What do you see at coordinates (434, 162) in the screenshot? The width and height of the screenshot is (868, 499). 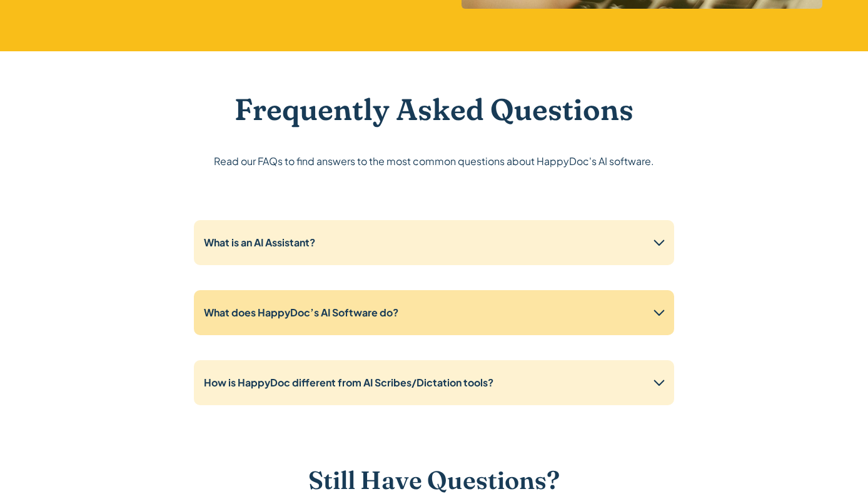 I see `p: Read our FAQs to find answers to the most common questions about HappyDoc's AI software.` at bounding box center [434, 162].